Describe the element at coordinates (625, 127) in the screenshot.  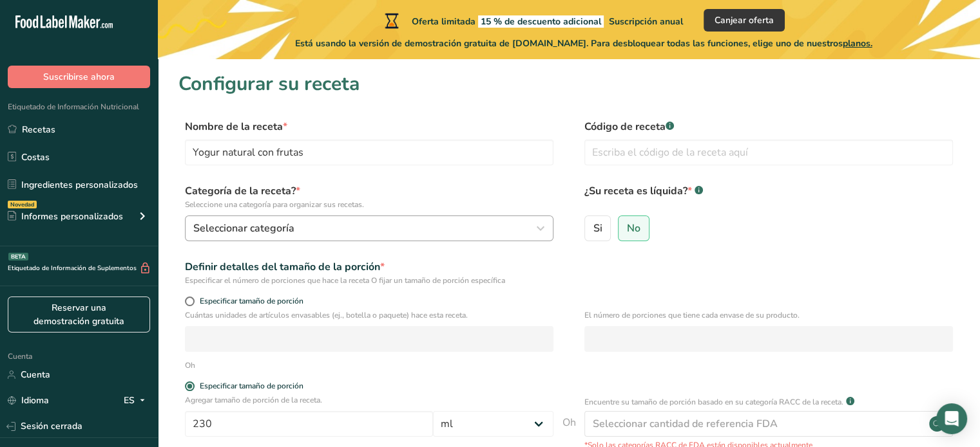
I see `font: Código de receta` at that location.